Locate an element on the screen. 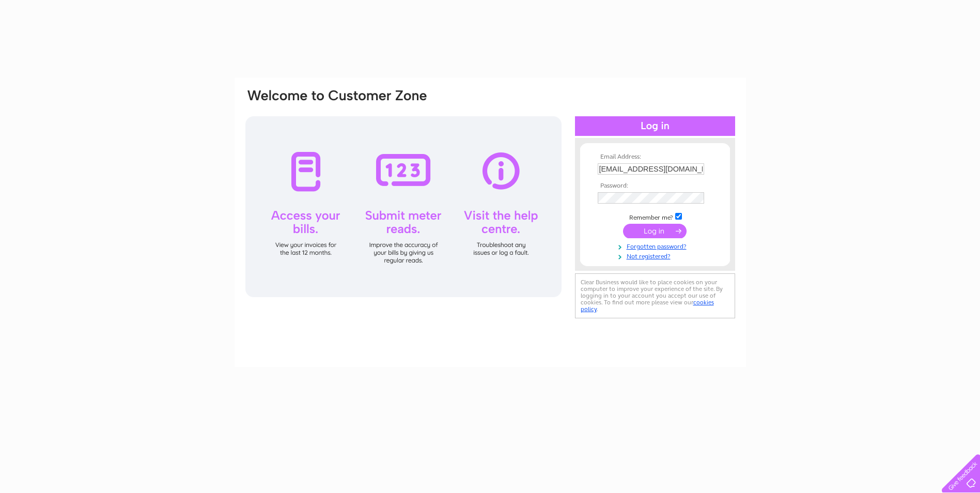 This screenshot has width=980, height=493. a: Forgotten password? is located at coordinates (656, 246).